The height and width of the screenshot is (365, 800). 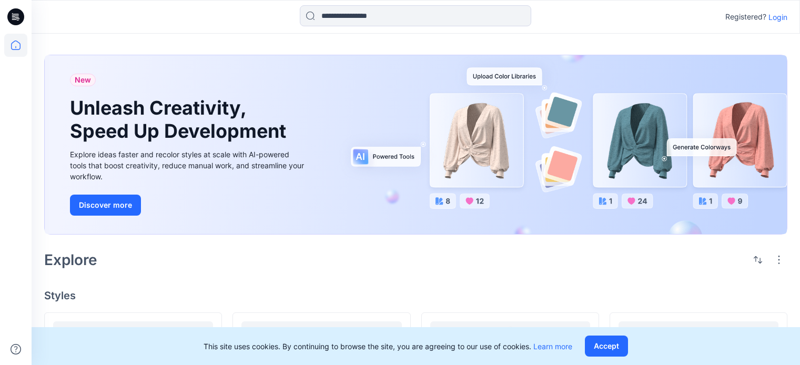 What do you see at coordinates (388, 346) in the screenshot?
I see `p: This site uses cookies. By continuing to browse the site, you are agreeing to our use of cookies.` at bounding box center [388, 346].